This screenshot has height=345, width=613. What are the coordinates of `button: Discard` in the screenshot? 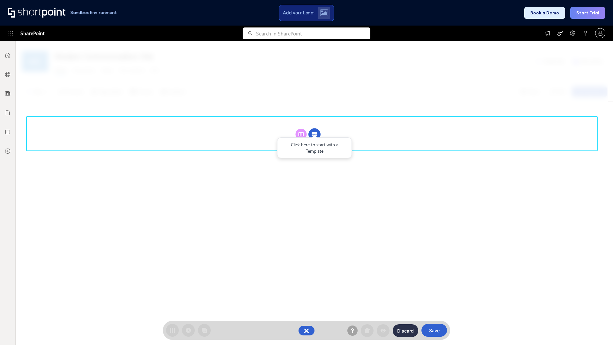 It's located at (405, 330).